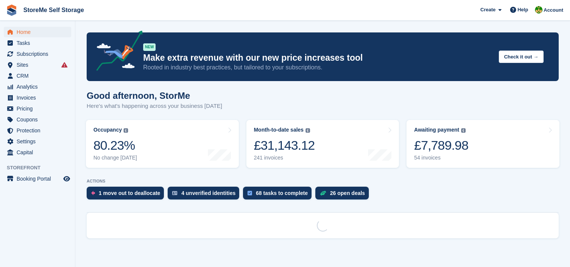 The image size is (570, 267). I want to click on span: Settings, so click(39, 141).